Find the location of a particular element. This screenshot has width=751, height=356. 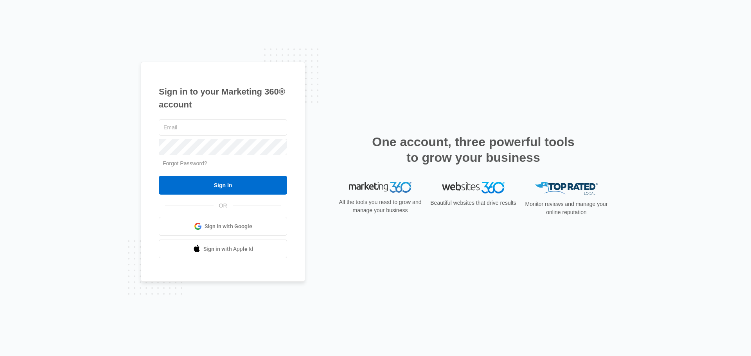

span: Sign in with Apple Id is located at coordinates (228, 249).